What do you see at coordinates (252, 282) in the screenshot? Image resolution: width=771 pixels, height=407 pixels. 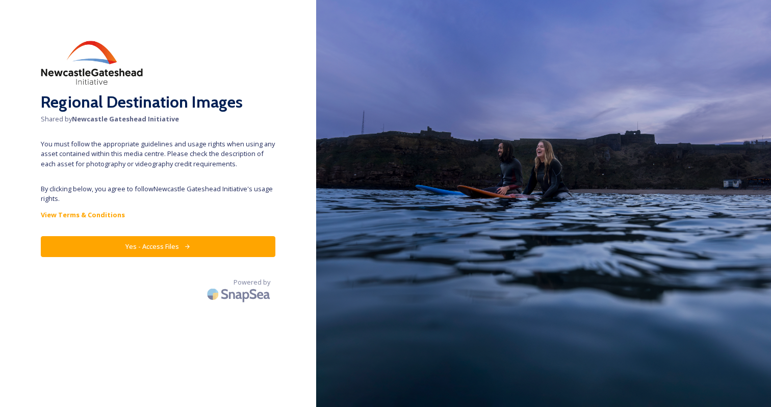 I see `span: Powered by` at bounding box center [252, 282].